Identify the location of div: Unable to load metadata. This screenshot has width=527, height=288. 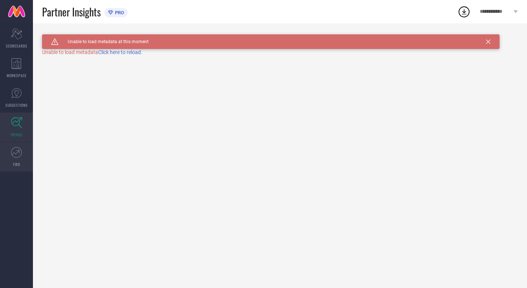
(280, 52).